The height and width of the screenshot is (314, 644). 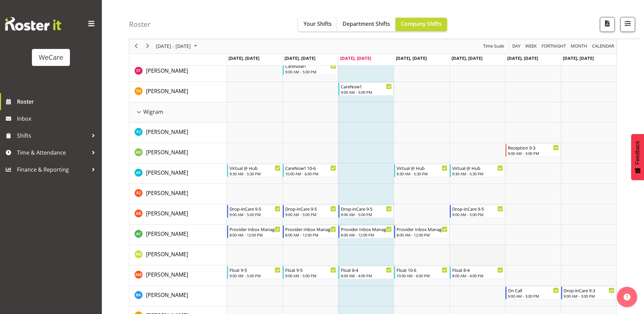 I want to click on td: Alex Ferguson resource, so click(x=178, y=174).